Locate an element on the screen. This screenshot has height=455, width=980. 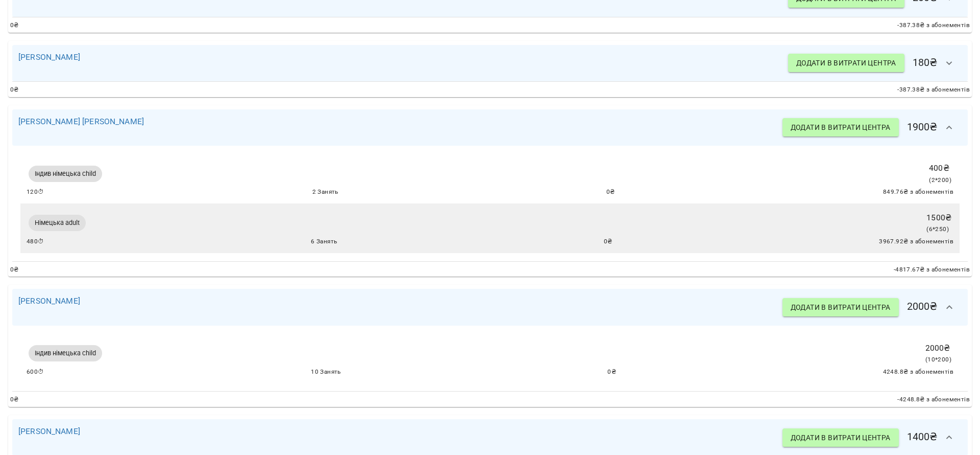
span: 120 ⏱ is located at coordinates (35, 192).